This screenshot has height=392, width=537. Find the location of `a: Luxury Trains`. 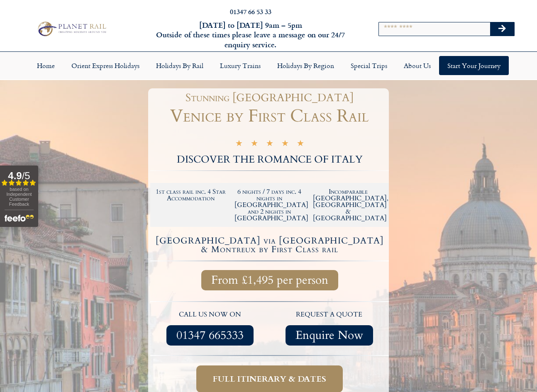

a: Luxury Trains is located at coordinates (240, 65).